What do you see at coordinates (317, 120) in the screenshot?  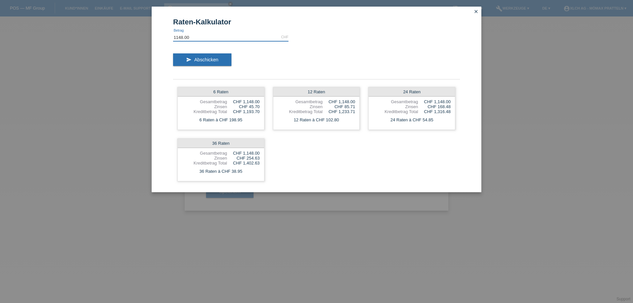 I see `div: 12 Raten à CHF 102.80` at bounding box center [317, 120].